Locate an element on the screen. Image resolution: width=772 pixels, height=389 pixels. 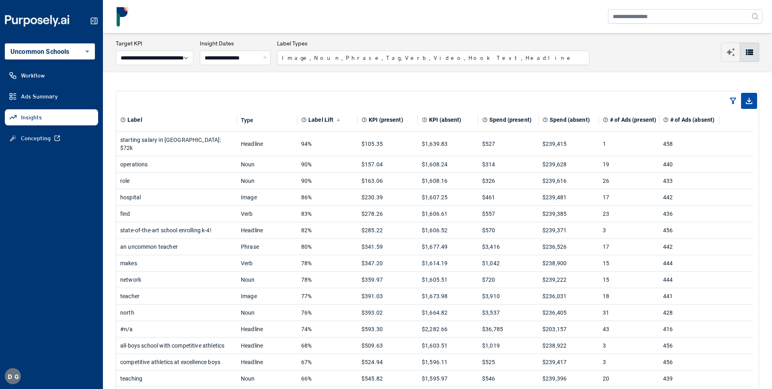
div: $1,673.98 is located at coordinates (448, 297).